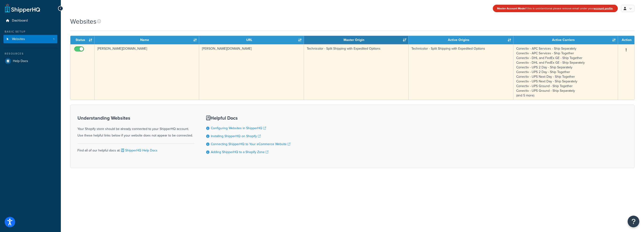 The width and height of the screenshot is (644, 232). What do you see at coordinates (147, 40) in the screenshot?
I see `th: Name: activate to sort column ascending` at bounding box center [147, 40].